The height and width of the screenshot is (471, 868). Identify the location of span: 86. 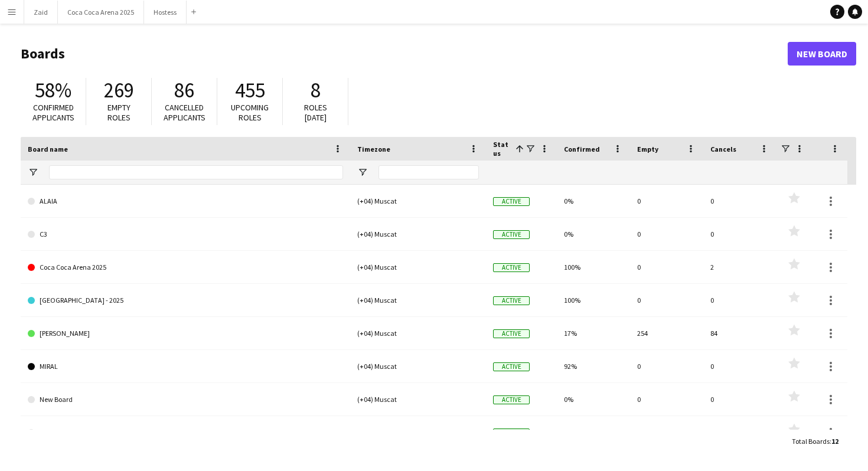
(185, 90).